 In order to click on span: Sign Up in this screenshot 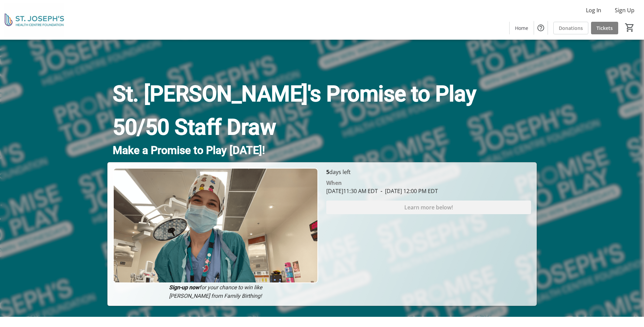, I will do `click(625, 10)`.